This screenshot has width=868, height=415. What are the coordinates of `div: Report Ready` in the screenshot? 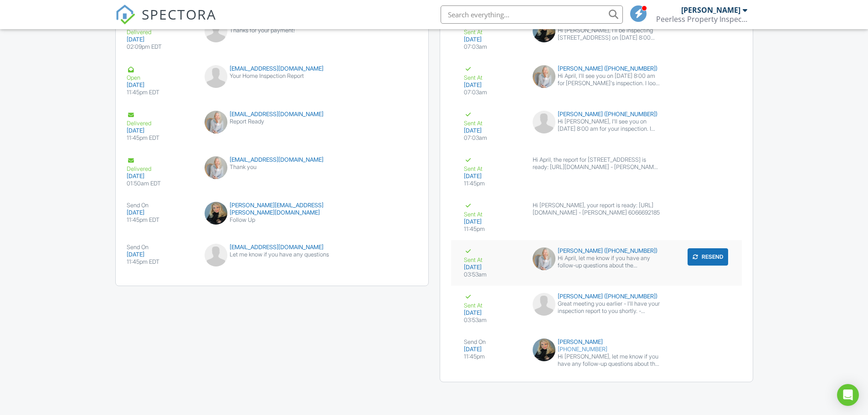 It's located at (272, 122).